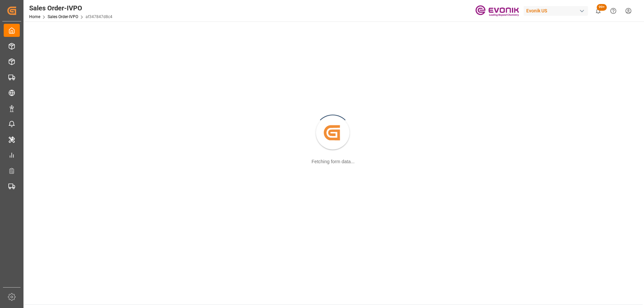 Image resolution: width=644 pixels, height=308 pixels. I want to click on div: Evonik US, so click(556, 11).